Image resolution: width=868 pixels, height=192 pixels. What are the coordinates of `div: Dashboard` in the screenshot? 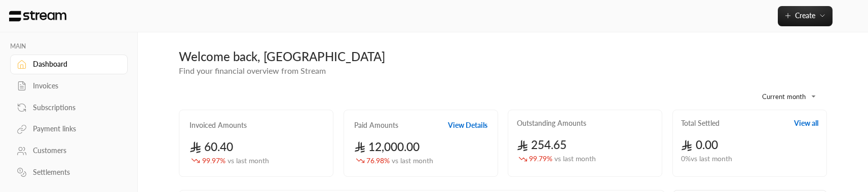 It's located at (74, 64).